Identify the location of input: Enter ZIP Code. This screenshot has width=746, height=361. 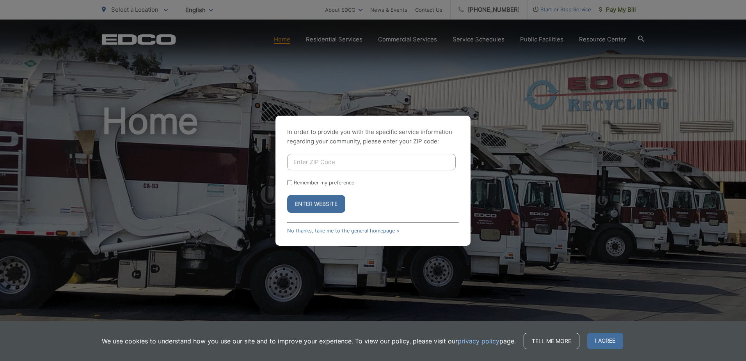
(372, 162).